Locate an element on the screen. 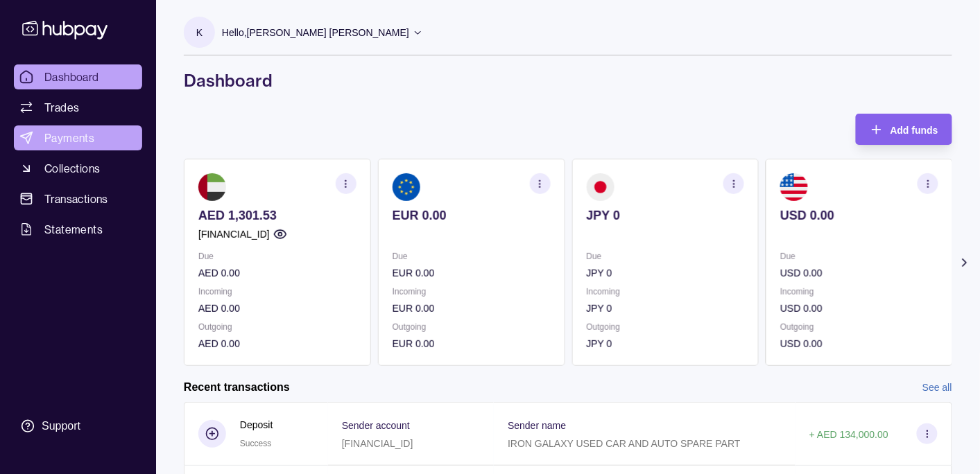  span: Statements is located at coordinates (74, 229).